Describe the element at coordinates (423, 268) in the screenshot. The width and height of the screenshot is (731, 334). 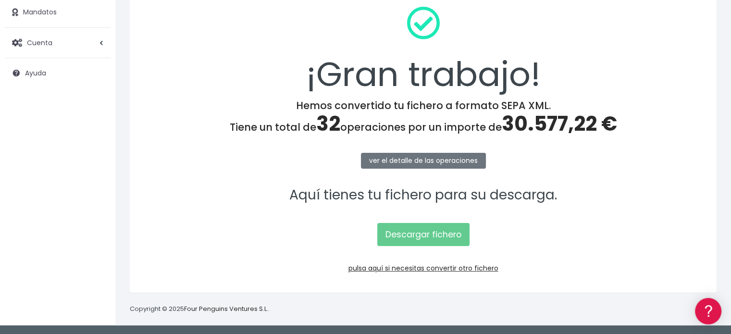
I see `a: pulsa aquí si necesitas convertir otro fichero` at that location.